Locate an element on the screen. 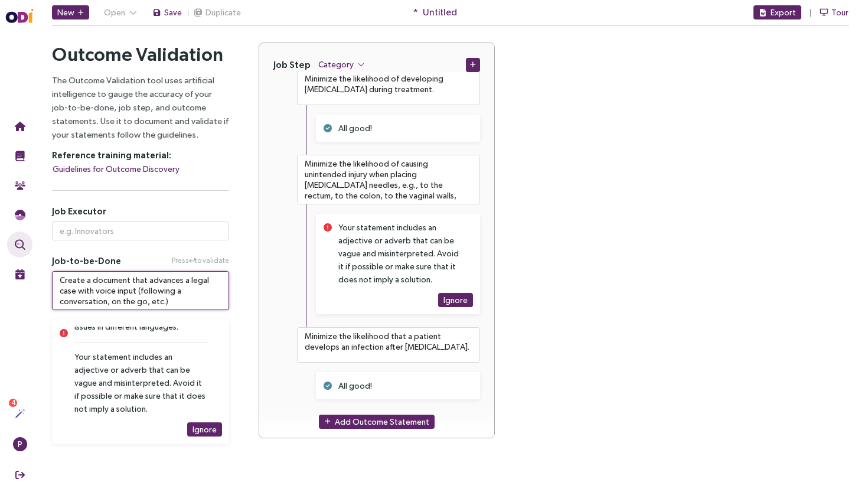 This screenshot has height=495, width=868. span: Tour is located at coordinates (840, 13).